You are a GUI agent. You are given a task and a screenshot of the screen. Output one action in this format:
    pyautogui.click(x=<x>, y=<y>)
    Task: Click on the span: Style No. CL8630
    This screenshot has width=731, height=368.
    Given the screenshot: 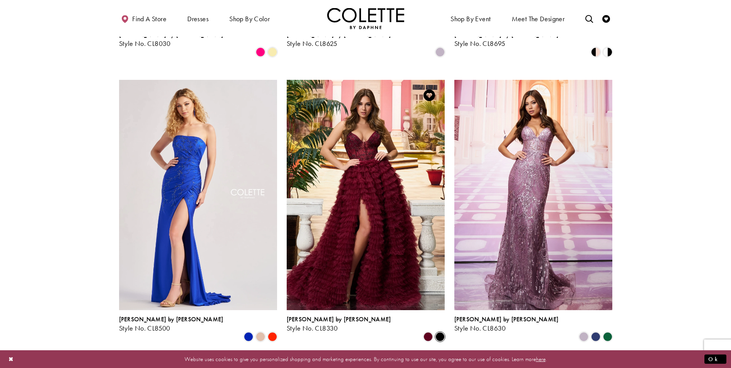 What is the action you would take?
    pyautogui.click(x=480, y=328)
    